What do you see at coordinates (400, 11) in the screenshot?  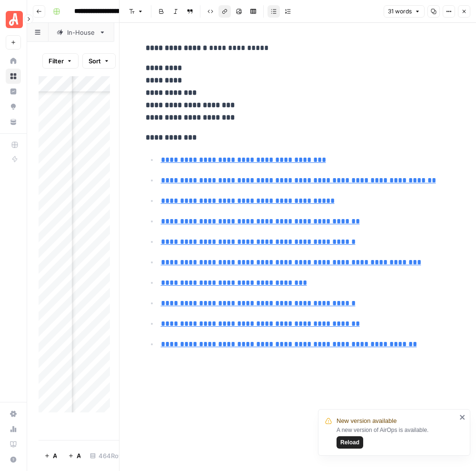 I see `span: 31 words` at bounding box center [400, 11].